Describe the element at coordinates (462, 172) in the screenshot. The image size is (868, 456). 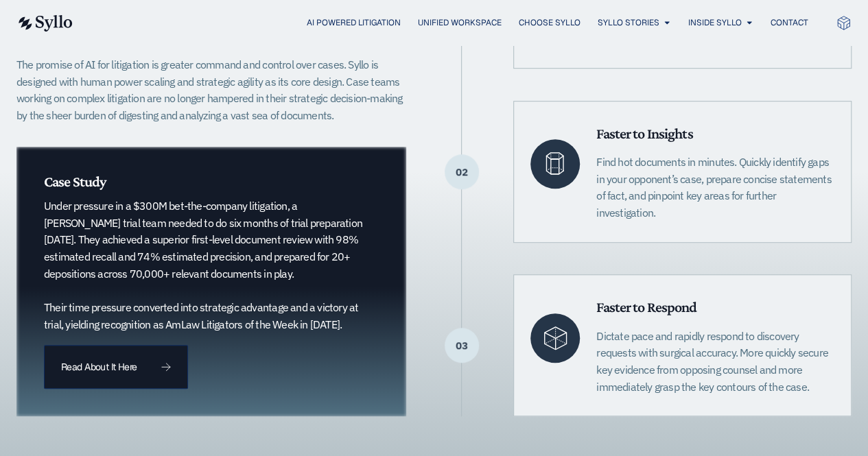
I see `p: 02` at that location.